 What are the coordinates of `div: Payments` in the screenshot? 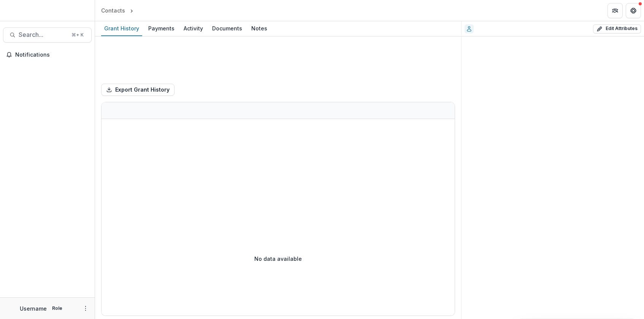 It's located at (161, 28).